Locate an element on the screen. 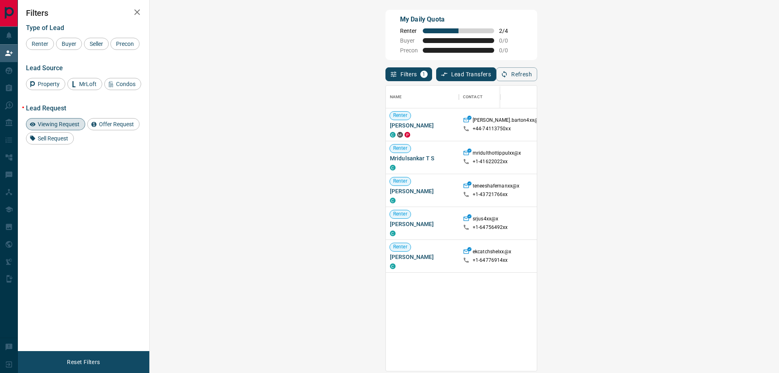 The height and width of the screenshot is (373, 779). span: MrLoft is located at coordinates (88, 84).